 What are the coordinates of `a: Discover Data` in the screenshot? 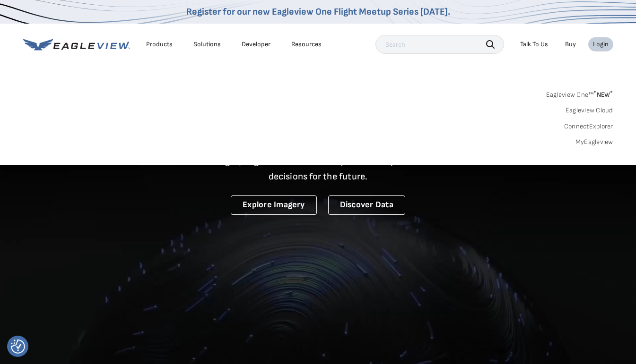 It's located at (366, 205).